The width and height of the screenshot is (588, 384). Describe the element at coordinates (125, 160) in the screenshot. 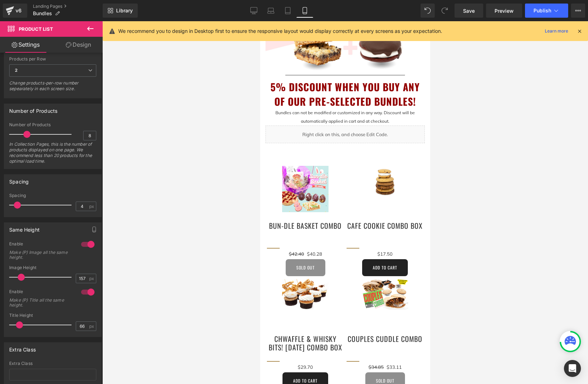

I see `img: Cafe Cookie Combo Box` at that location.